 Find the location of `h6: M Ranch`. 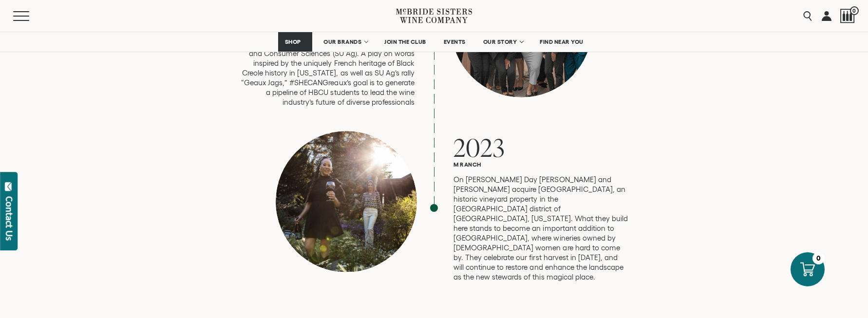

h6: M Ranch is located at coordinates (541, 164).